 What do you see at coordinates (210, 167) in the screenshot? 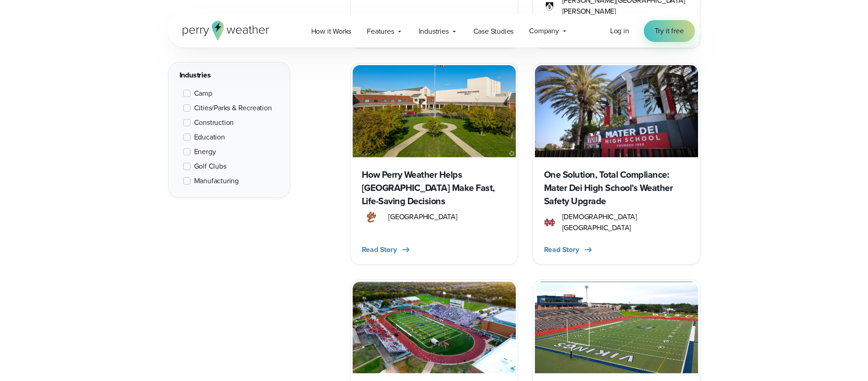
I see `span: Golf Clubs` at bounding box center [210, 167].